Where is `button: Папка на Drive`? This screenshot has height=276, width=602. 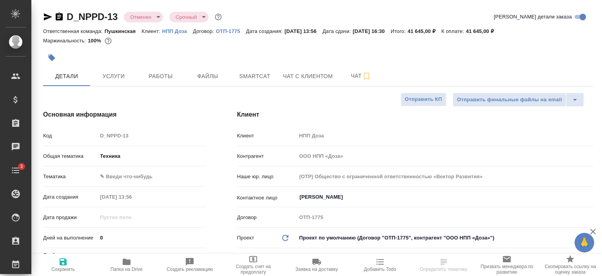 button: Папка на Drive is located at coordinates (127, 265).